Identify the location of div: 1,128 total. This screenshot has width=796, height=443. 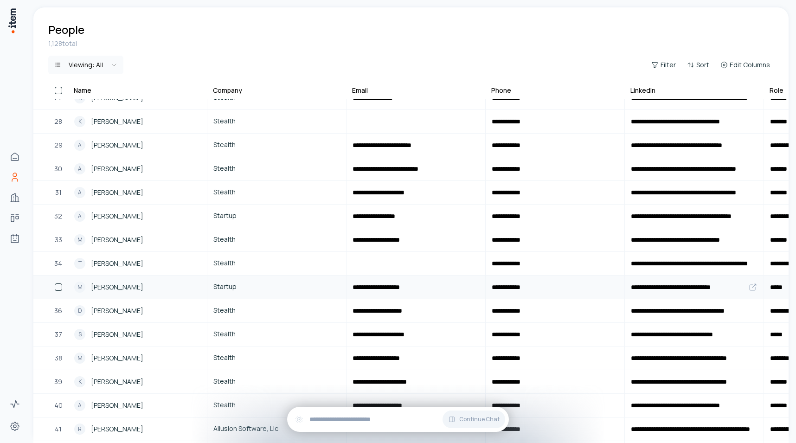
(411, 44).